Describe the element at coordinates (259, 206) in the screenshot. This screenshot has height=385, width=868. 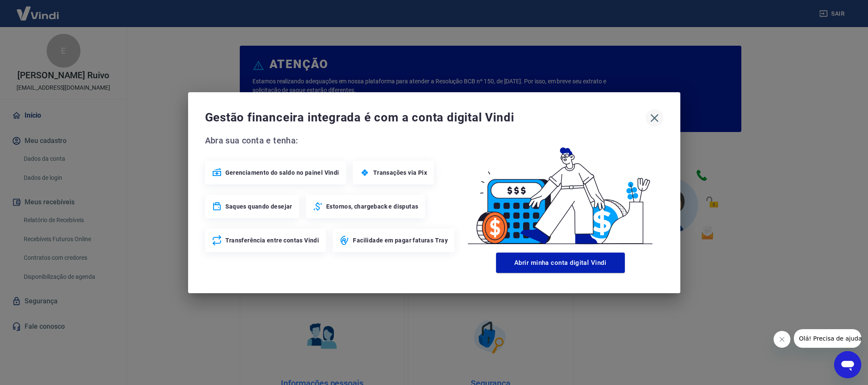
I see `span: Saques quando desejar` at that location.